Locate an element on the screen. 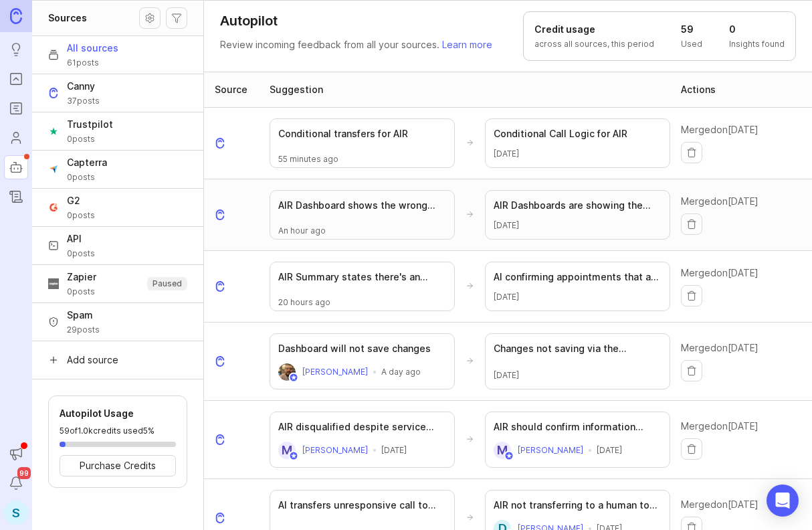 The width and height of the screenshot is (812, 530). img: Canny is located at coordinates (53, 93).